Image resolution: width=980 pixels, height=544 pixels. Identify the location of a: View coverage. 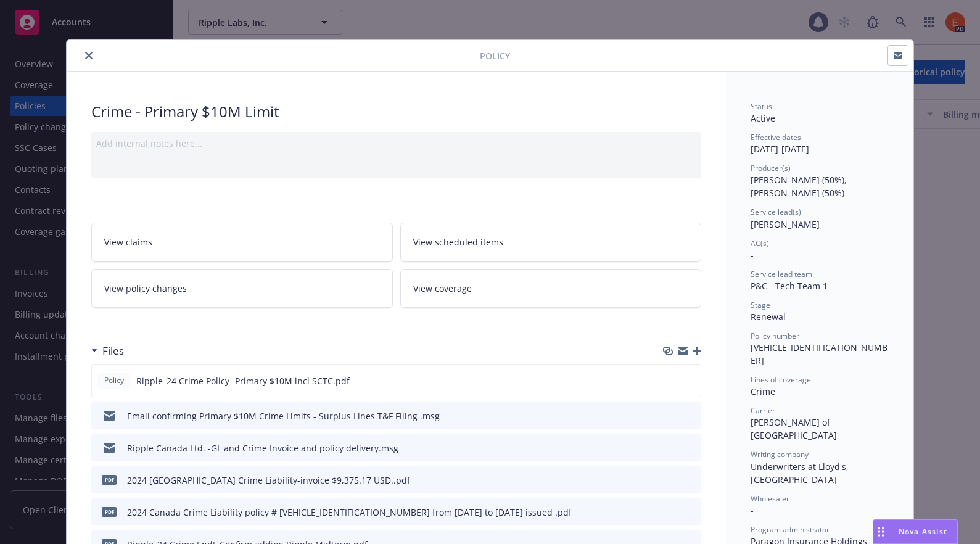
(551, 288).